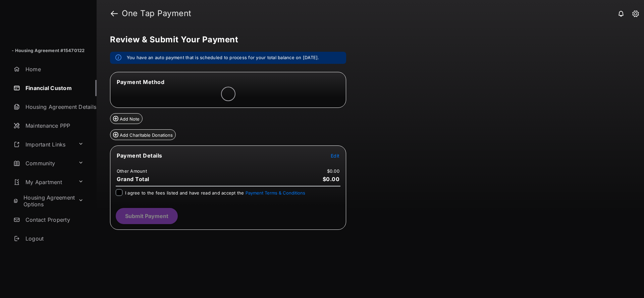 Image resolution: width=644 pixels, height=298 pixels. What do you see at coordinates (126, 118) in the screenshot?
I see `button: Add Note` at bounding box center [126, 118].